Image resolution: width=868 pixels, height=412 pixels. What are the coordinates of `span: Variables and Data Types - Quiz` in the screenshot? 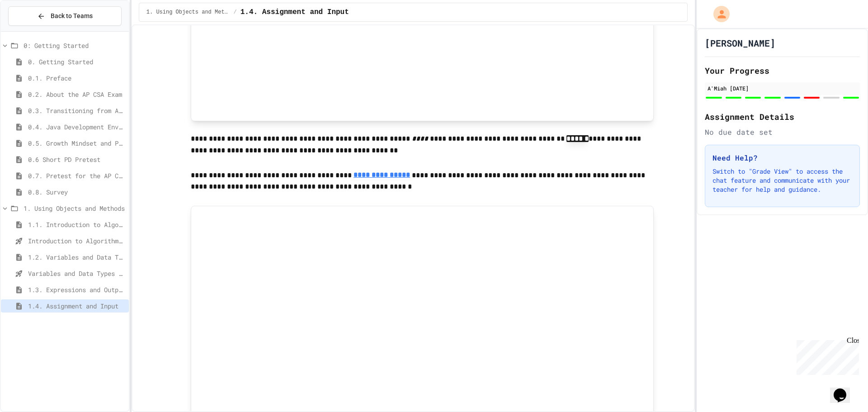 It's located at (76, 273).